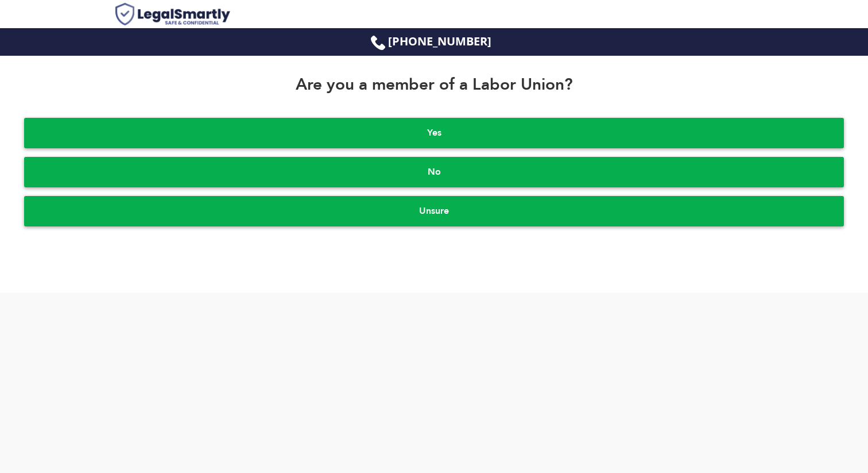 The width and height of the screenshot is (868, 473). Describe the element at coordinates (434, 132) in the screenshot. I see `div: Yes` at that location.